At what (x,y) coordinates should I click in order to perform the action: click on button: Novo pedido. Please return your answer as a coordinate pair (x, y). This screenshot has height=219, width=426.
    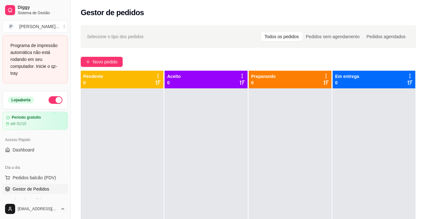
    Looking at the image, I should click on (101, 62).